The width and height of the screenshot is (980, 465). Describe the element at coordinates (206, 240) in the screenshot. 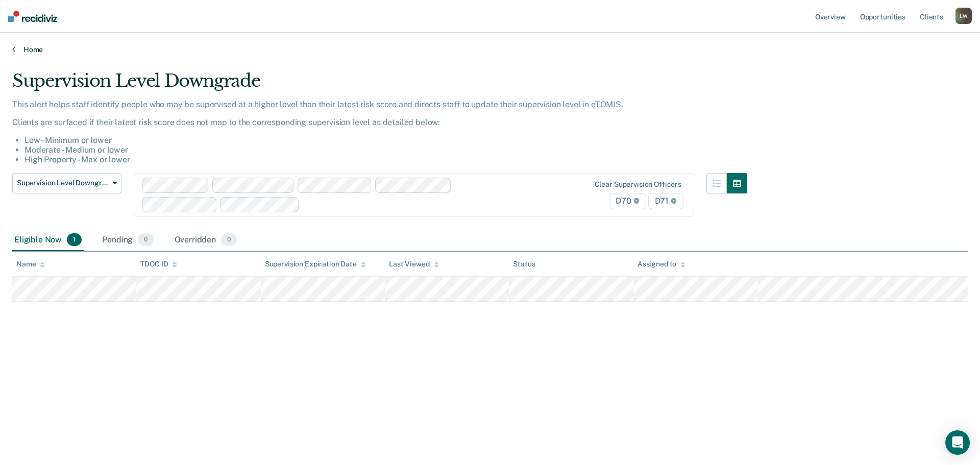

I see `div: Overridden0` at that location.